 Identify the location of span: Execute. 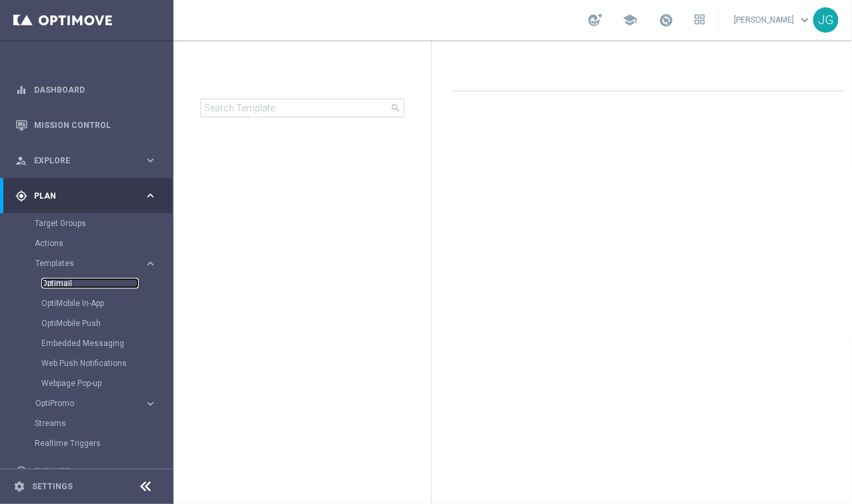
(89, 472).